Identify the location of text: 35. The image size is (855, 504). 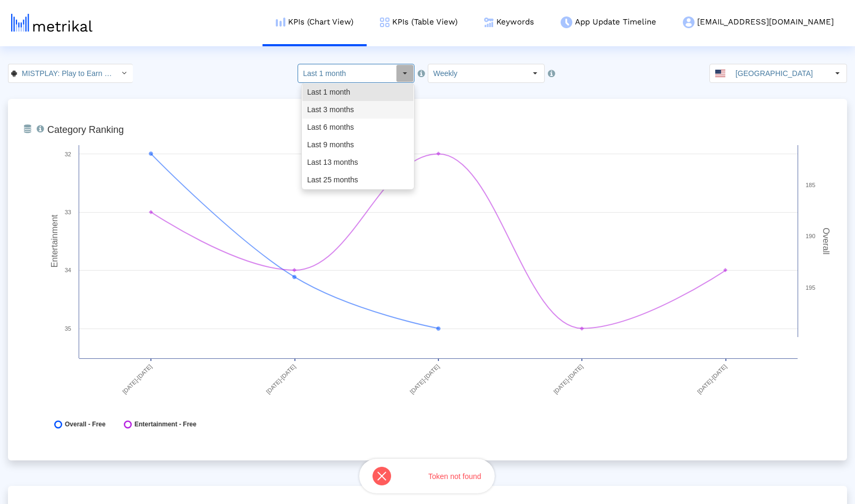
(68, 329).